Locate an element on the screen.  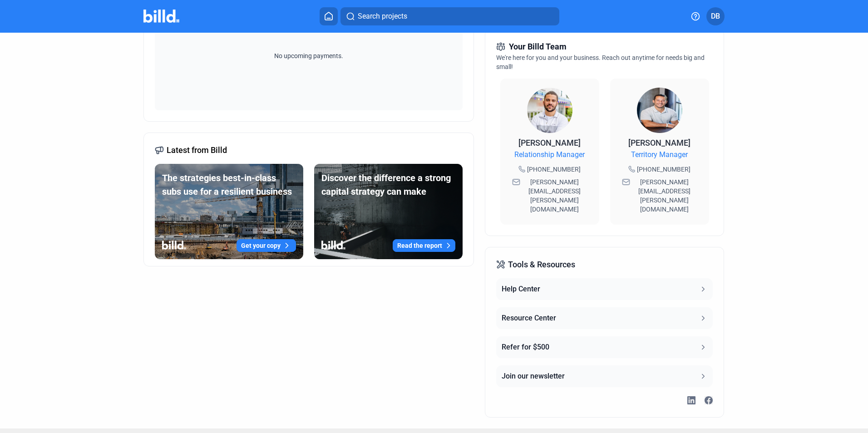
span: We're here for you and your business. Reach out anytime for needs big and small! is located at coordinates (600, 62).